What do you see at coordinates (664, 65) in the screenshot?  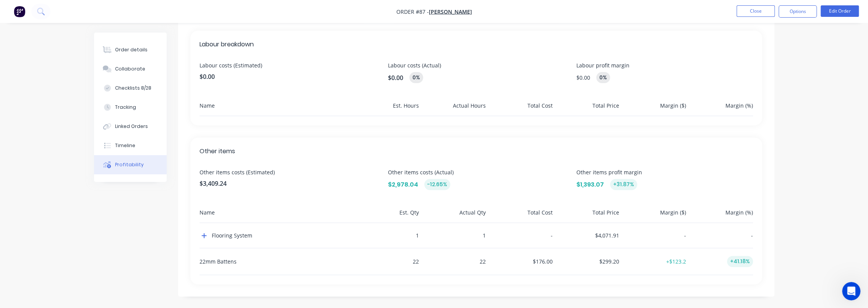 I see `span: Labour profit margin` at bounding box center [664, 65].